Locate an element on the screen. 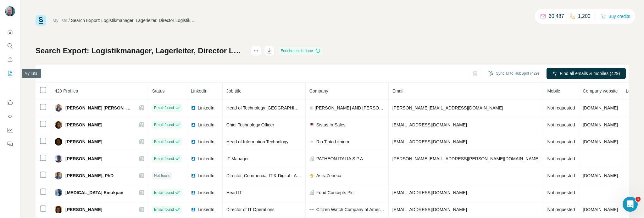 The height and width of the screenshot is (218, 644). button: My lists is located at coordinates (10, 74).